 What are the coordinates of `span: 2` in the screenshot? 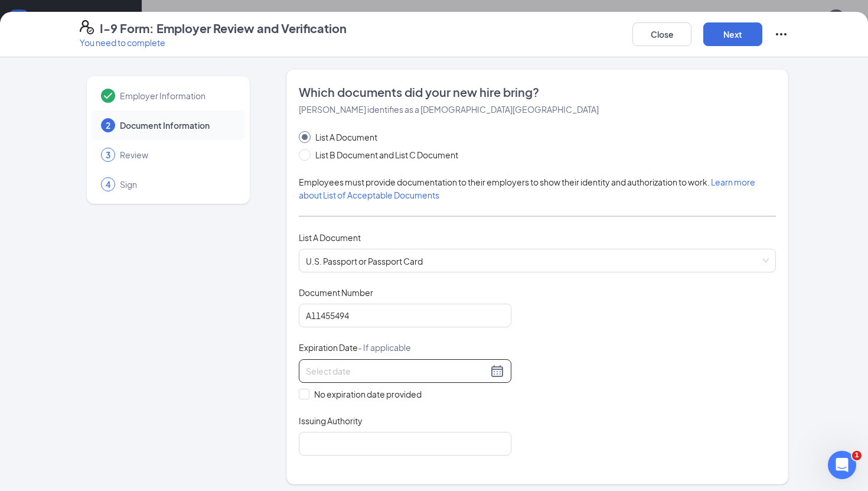 It's located at (108, 125).